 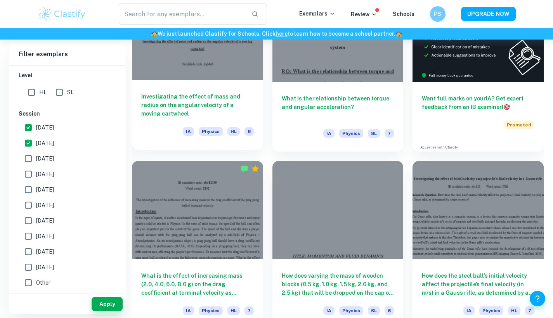 What do you see at coordinates (107, 304) in the screenshot?
I see `button: Apply` at bounding box center [107, 304].